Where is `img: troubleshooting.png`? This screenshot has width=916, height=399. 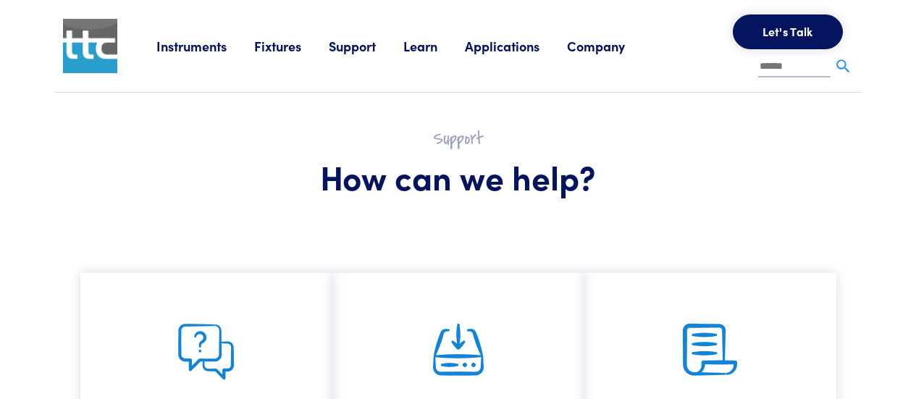 img: troubleshooting.png is located at coordinates (206, 352).